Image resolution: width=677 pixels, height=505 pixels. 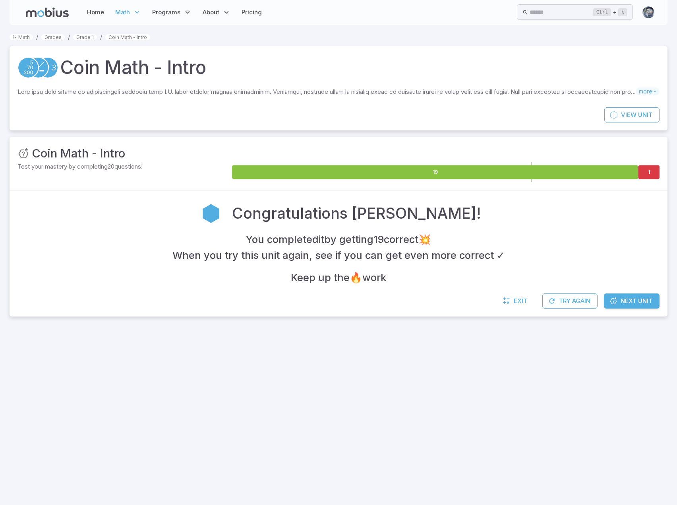 I want to click on a: Grades, so click(x=53, y=37).